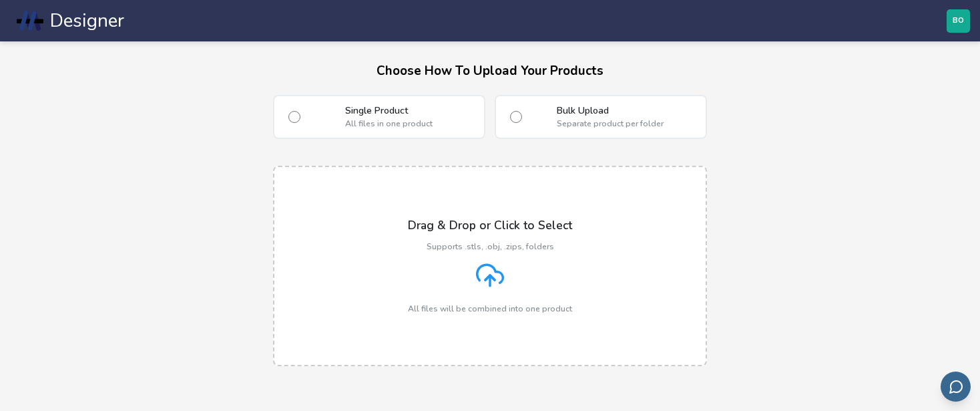 This screenshot has width=980, height=411. Describe the element at coordinates (610, 124) in the screenshot. I see `small: Separate product per folder` at that location.